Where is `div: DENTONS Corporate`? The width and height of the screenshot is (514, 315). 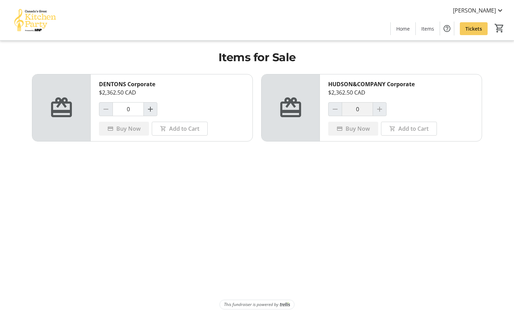 div: DENTONS Corporate is located at coordinates (172, 84).